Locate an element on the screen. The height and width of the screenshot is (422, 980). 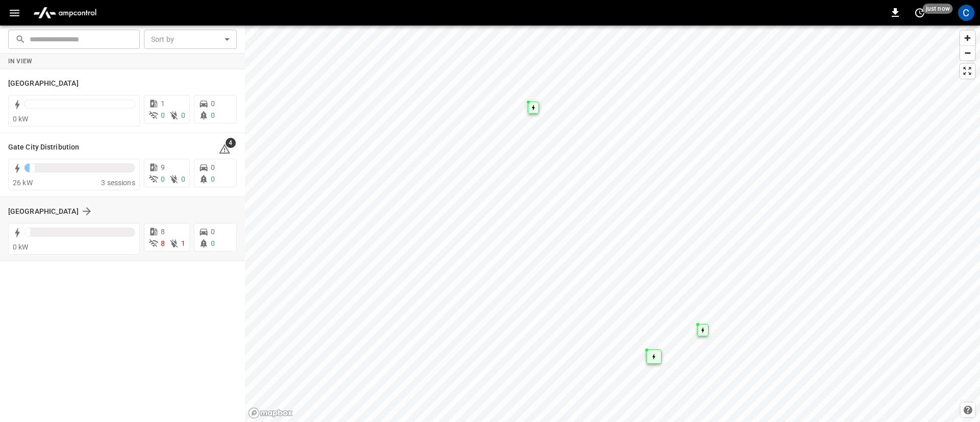
span: just now is located at coordinates (938, 9).